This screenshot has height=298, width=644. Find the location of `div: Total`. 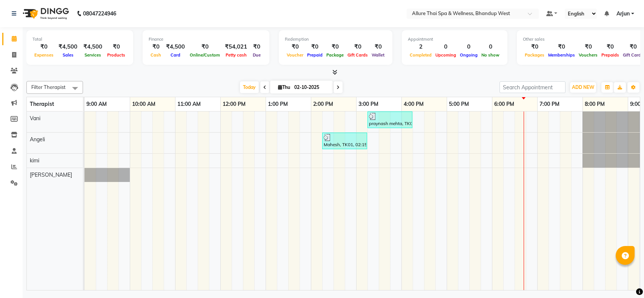

div: Total is located at coordinates (79, 39).